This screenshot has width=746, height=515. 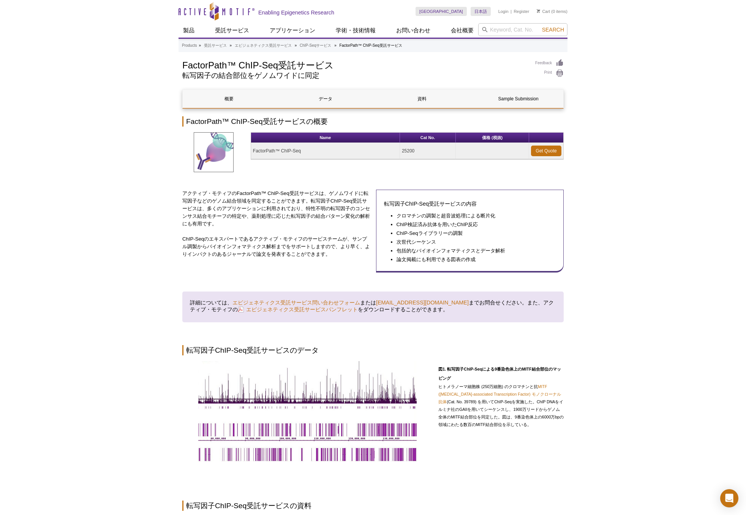 I want to click on img: Your Cart, so click(x=538, y=11).